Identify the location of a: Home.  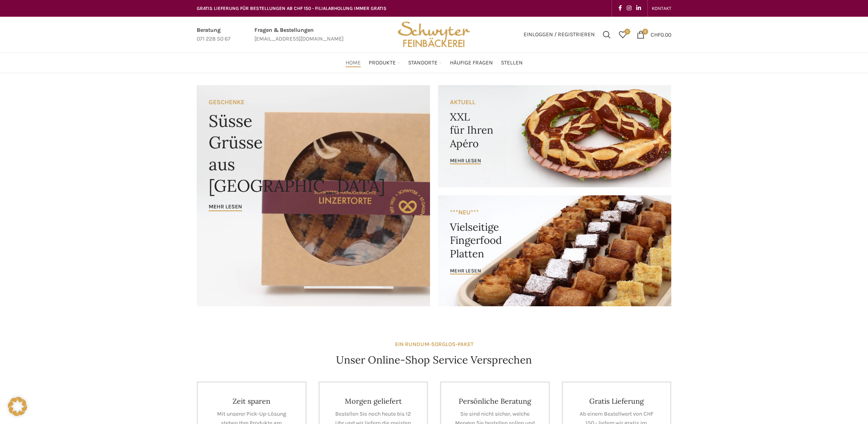
(353, 63).